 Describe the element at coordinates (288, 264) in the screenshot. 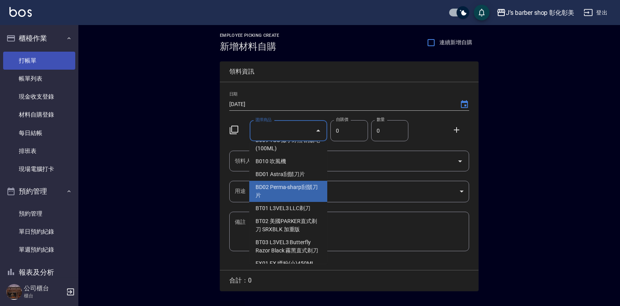

I see `li: EX01 EX 瞟粉(小)450ML` at that location.